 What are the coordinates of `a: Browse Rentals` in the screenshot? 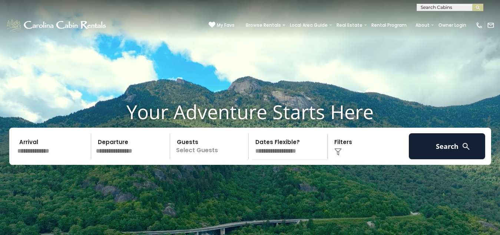 It's located at (263, 25).